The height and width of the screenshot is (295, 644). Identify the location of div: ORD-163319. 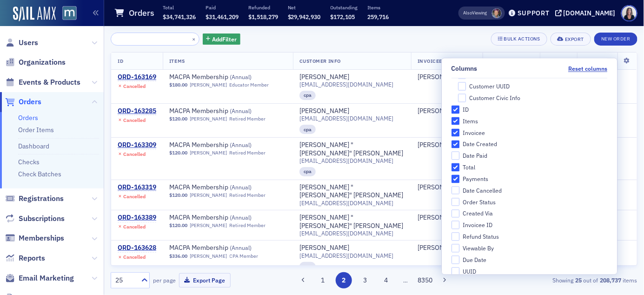
(137, 188).